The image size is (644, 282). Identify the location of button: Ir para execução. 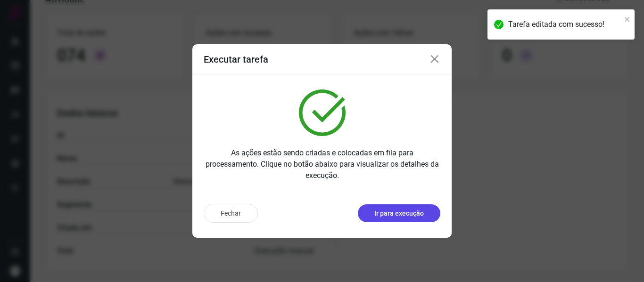
(399, 213).